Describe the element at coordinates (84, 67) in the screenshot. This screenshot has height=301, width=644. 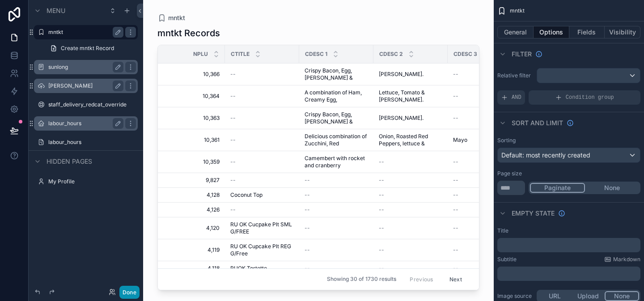
I see `a: sunlong` at that location.